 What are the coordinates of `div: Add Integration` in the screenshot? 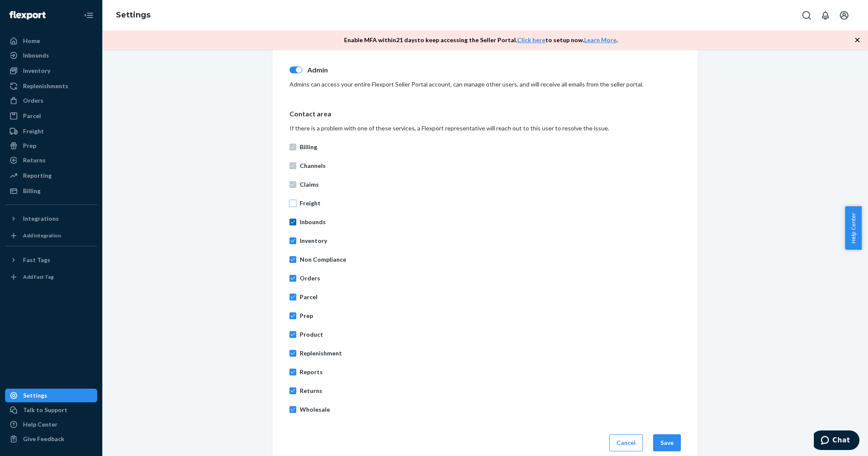 It's located at (42, 235).